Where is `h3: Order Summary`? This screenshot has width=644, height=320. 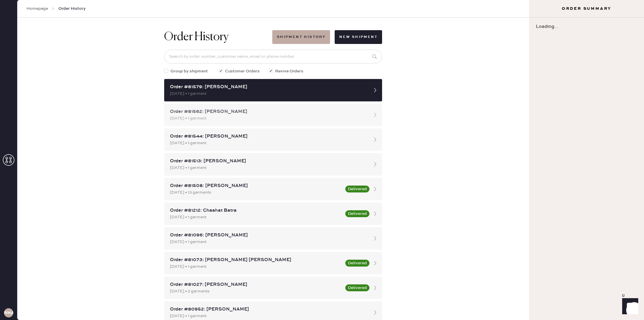
h3: Order Summary is located at coordinates (586, 8).